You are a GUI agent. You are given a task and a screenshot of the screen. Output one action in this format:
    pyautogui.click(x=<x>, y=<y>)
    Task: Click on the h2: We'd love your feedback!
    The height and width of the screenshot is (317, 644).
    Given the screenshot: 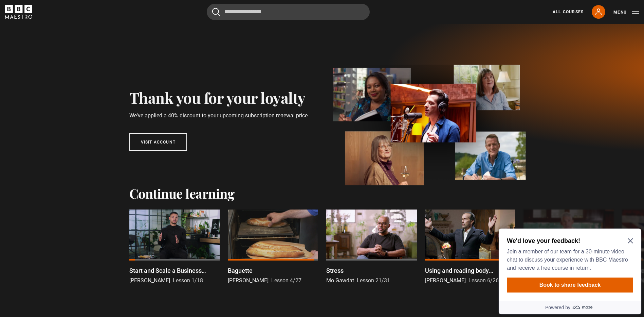 What is the action you would take?
    pyautogui.click(x=73, y=15)
    